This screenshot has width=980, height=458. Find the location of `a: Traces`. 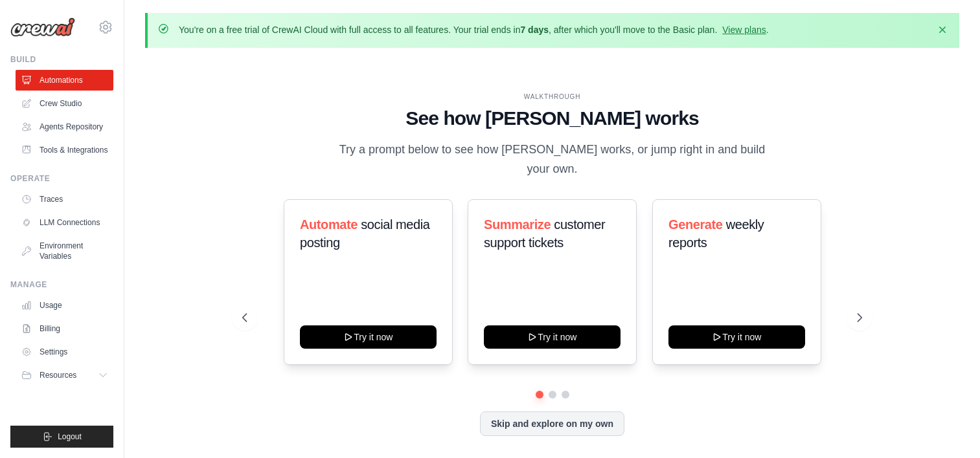

a: Traces is located at coordinates (64, 199).